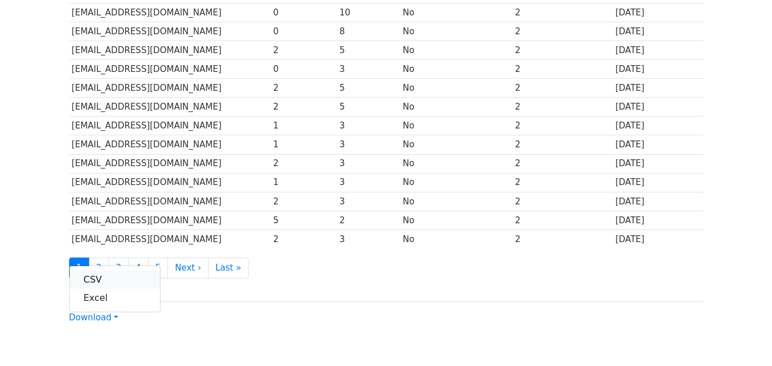 The height and width of the screenshot is (366, 772). I want to click on a: 5, so click(158, 268).